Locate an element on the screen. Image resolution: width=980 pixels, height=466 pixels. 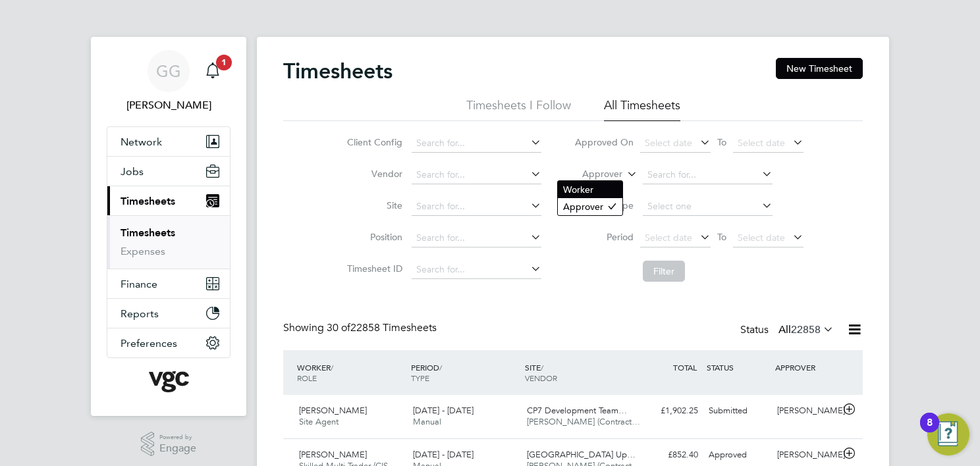
li: All Timesheets is located at coordinates (642, 109).